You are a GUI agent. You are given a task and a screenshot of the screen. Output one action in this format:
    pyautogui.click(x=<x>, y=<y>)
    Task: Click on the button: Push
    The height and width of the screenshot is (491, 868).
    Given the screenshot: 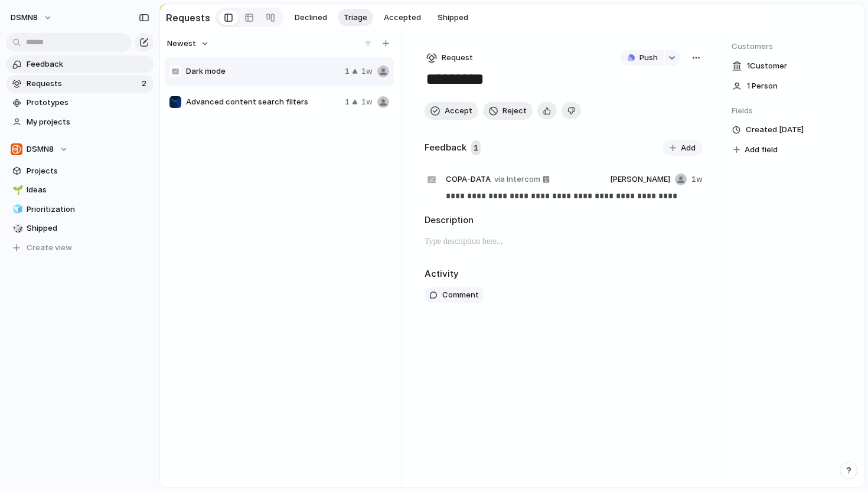 What is the action you would take?
    pyautogui.click(x=642, y=58)
    